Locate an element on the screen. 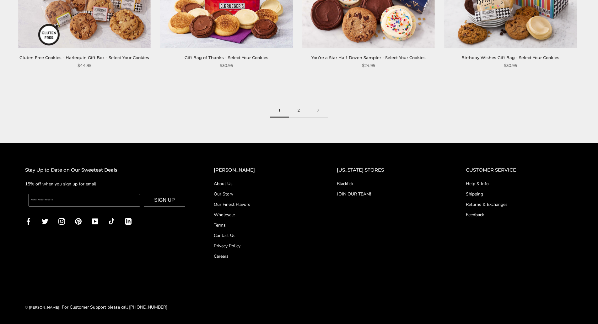  a: Pinterest is located at coordinates (78, 221).